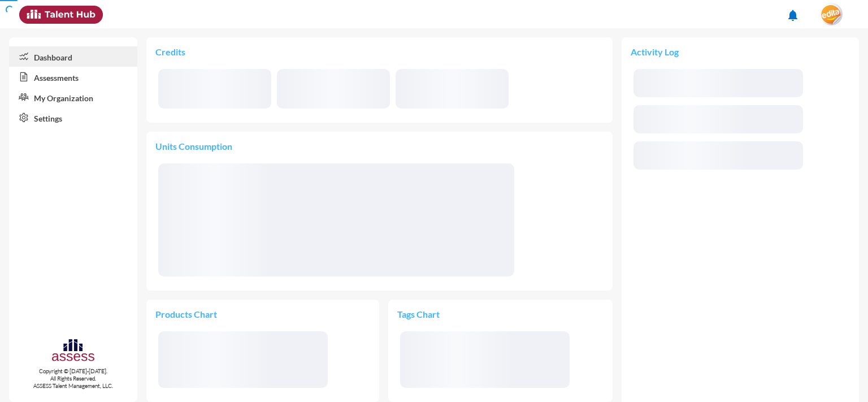  What do you see at coordinates (73, 351) in the screenshot?
I see `img: assesscompany-logo.png` at bounding box center [73, 351].